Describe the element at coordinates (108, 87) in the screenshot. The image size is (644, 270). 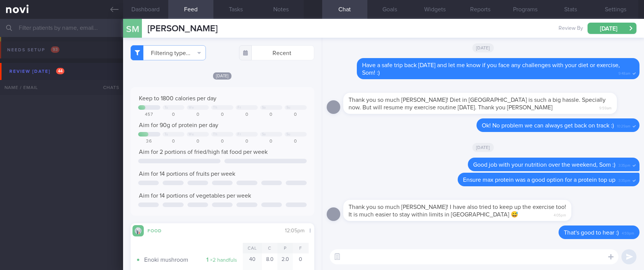
I see `div: Chats` at that location.